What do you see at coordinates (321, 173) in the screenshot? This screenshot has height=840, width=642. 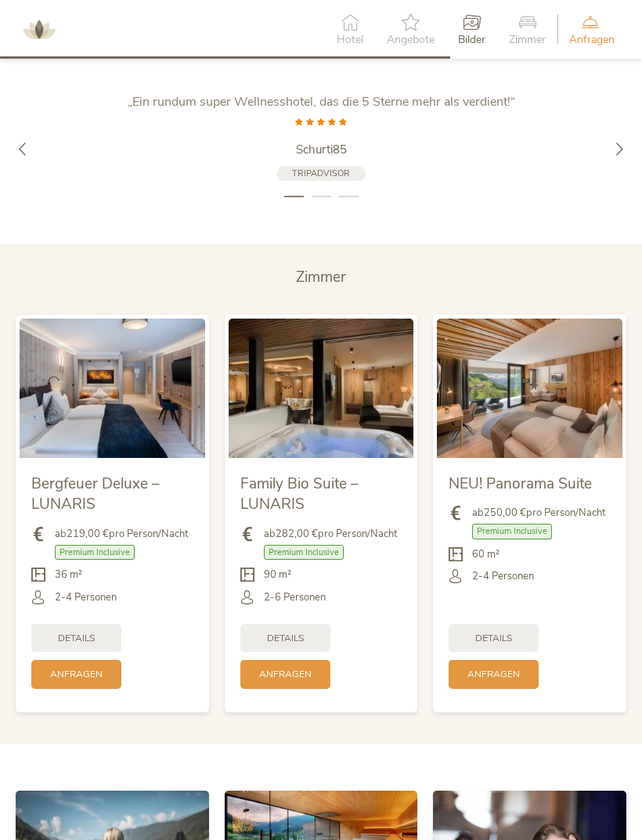 I see `span: Tripadvisor` at bounding box center [321, 173].